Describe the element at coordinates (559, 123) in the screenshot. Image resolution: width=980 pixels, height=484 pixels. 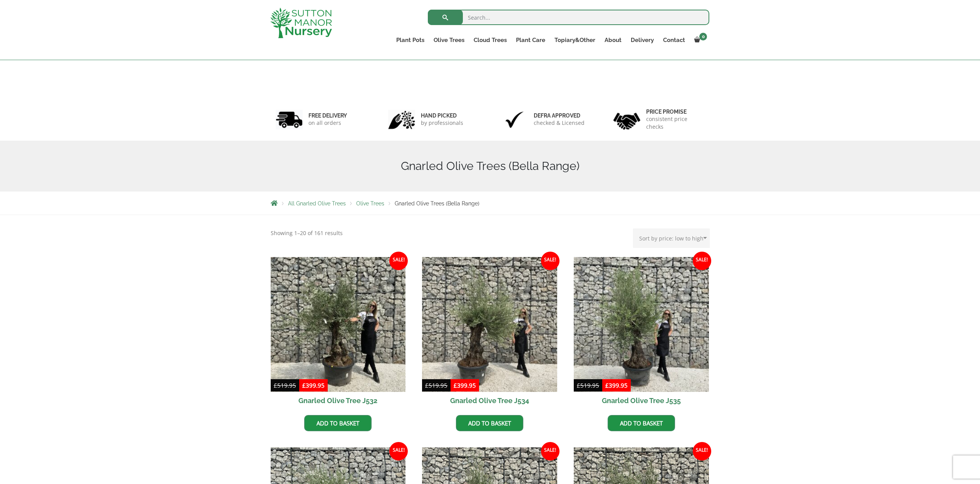
I see `p: checked & Licensed` at that location.